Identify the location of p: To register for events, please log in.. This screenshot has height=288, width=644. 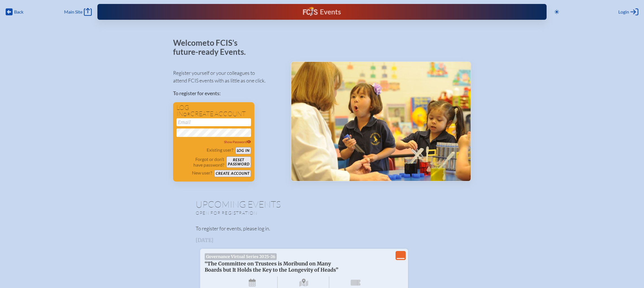
(322, 229).